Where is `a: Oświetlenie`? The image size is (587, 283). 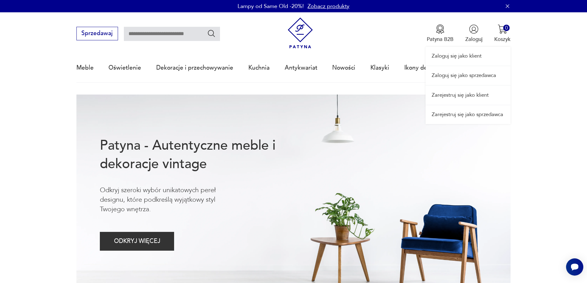
a: Oświetlenie is located at coordinates (125, 68).